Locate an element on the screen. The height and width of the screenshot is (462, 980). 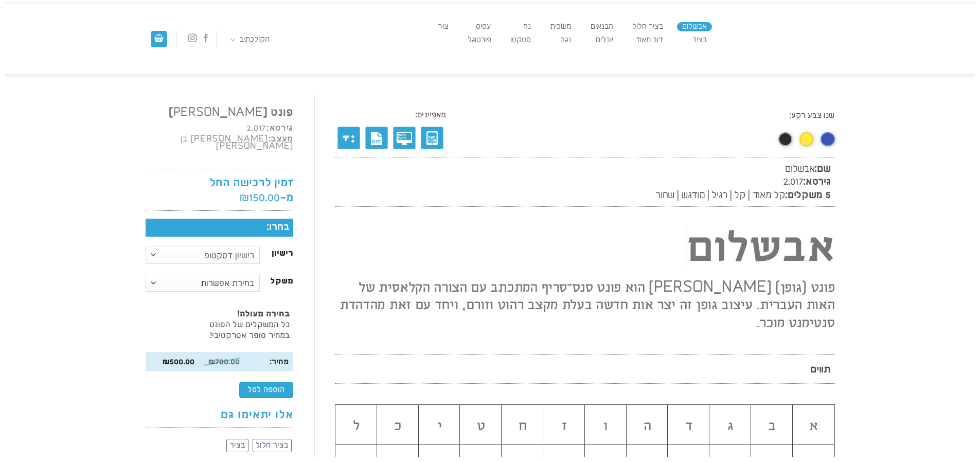
img: תמיכה בניקוד מתוכנת is located at coordinates (348, 138).